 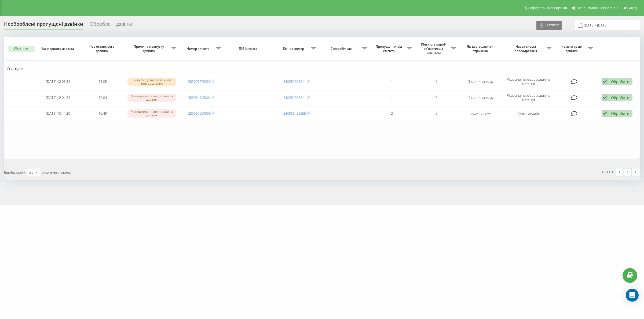 What do you see at coordinates (294, 49) in the screenshot?
I see `span: Бізнес номер` at bounding box center [294, 49].